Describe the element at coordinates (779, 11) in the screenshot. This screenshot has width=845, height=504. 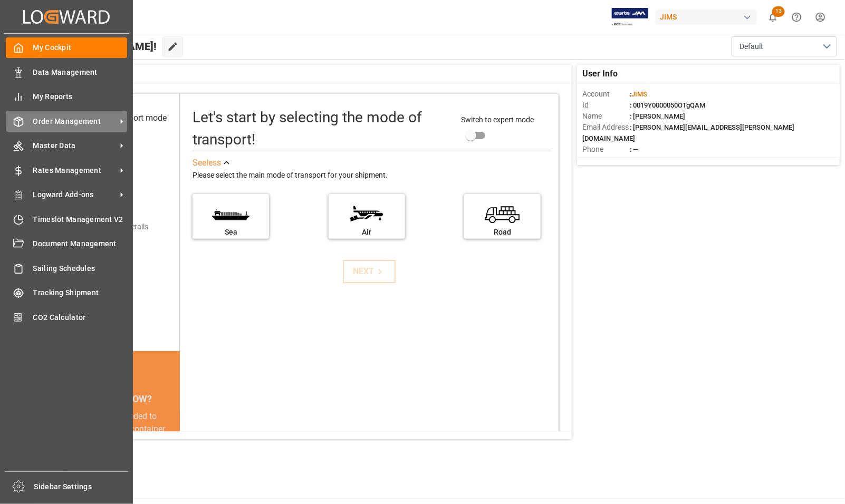
I see `span: 13` at that location.